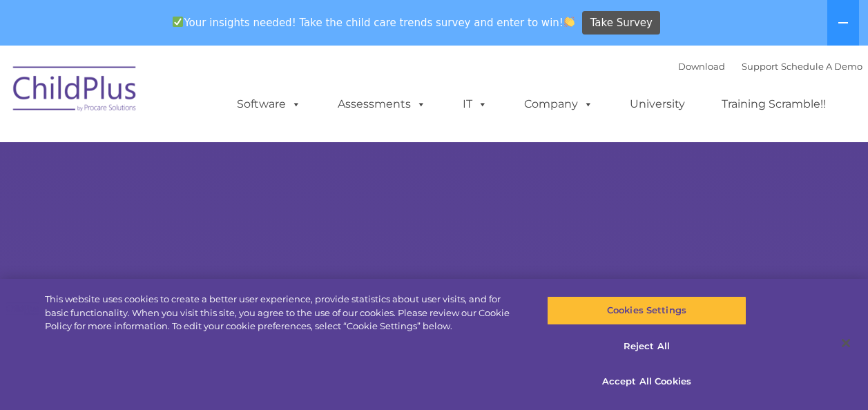 The height and width of the screenshot is (410, 868). I want to click on span: Your insights needed! Take the child care trends survey and enter to win!, so click(373, 22).